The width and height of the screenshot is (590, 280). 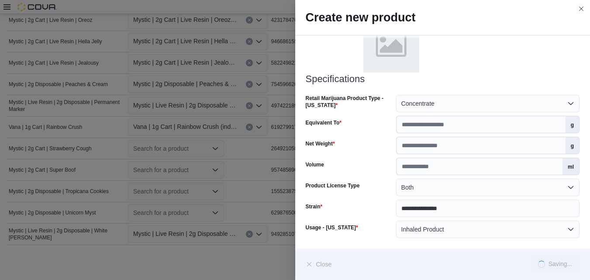 What do you see at coordinates (319, 264) in the screenshot?
I see `button: Close` at bounding box center [319, 264].